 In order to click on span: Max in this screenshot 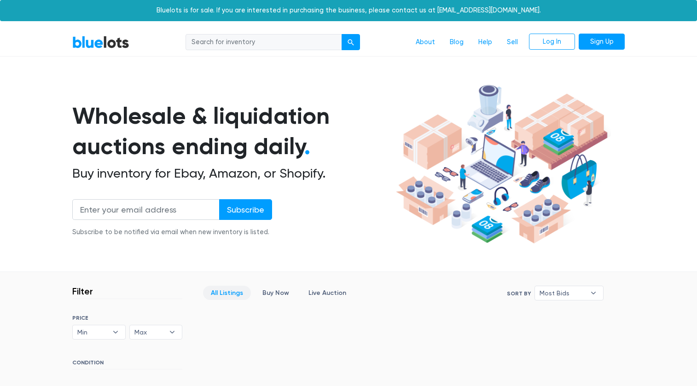, I will do `click(150, 333)`.